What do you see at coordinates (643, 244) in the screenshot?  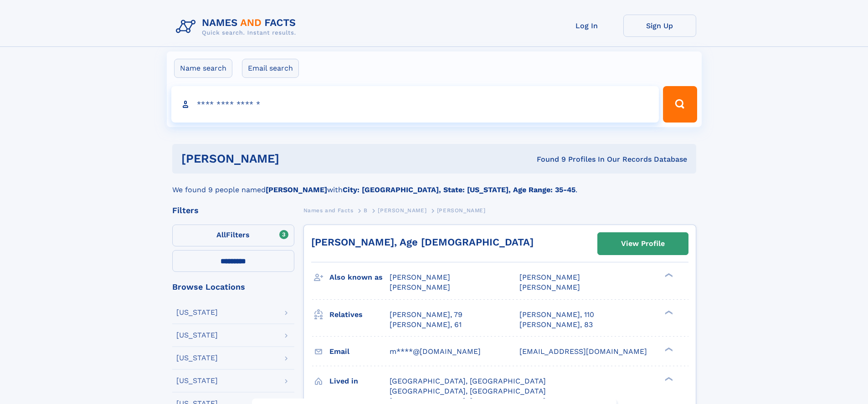 I see `a: View Profile` at bounding box center [643, 244].